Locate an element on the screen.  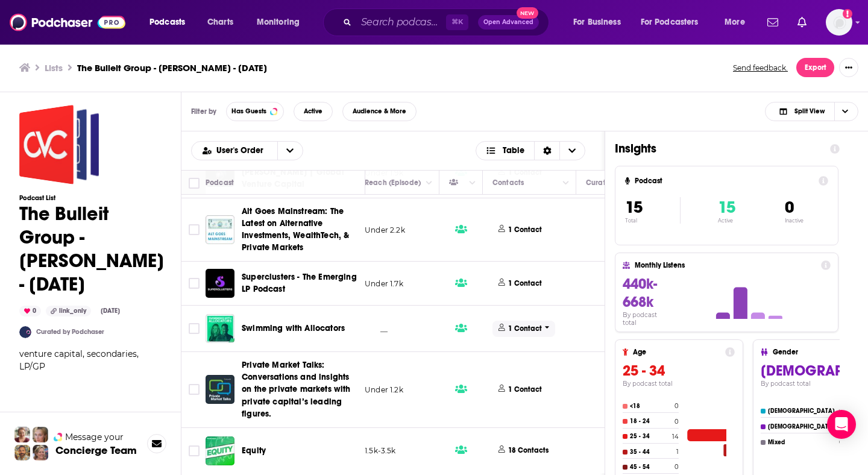
span: Audience & More is located at coordinates (379, 111).